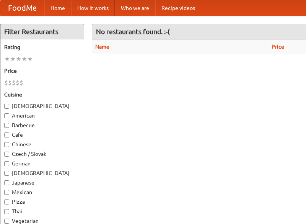  Describe the element at coordinates (58, 8) in the screenshot. I see `a: Home` at that location.